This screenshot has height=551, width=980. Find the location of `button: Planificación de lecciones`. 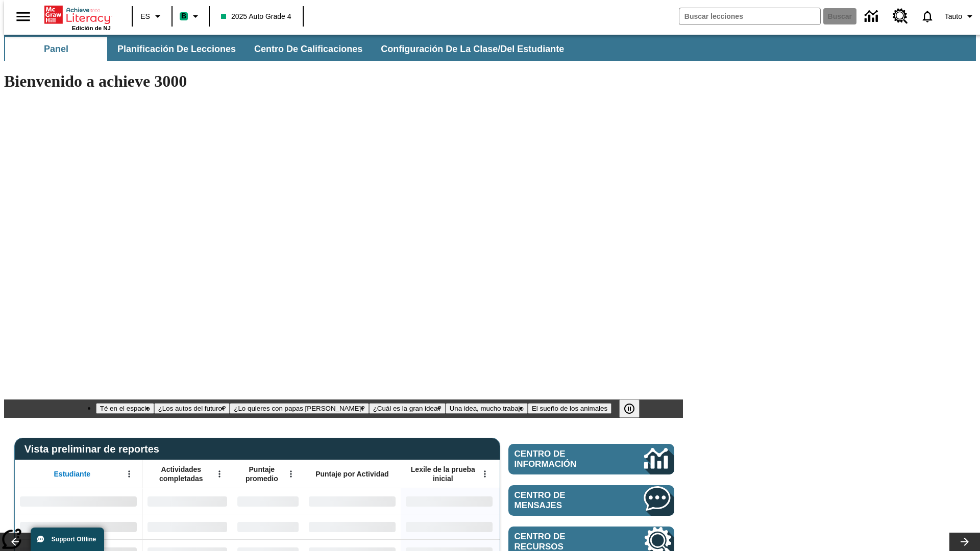

button: Planificación de lecciones is located at coordinates (177, 49).